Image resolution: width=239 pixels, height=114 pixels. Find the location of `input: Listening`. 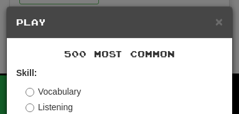

input: Listening is located at coordinates (30, 108).